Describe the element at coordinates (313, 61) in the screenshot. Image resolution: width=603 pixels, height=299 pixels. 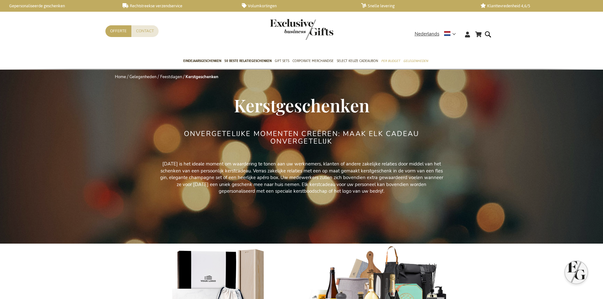
I see `span: Corporate Merchandise` at that location.